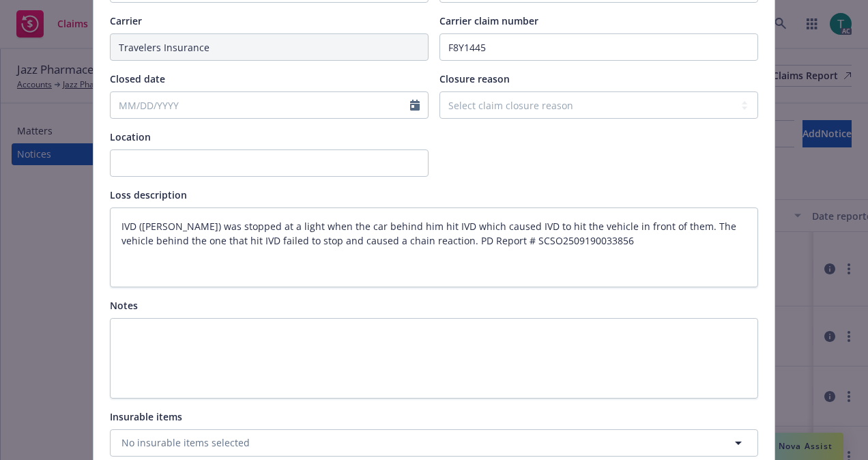 This screenshot has width=868, height=460. I want to click on span: Location, so click(131, 137).